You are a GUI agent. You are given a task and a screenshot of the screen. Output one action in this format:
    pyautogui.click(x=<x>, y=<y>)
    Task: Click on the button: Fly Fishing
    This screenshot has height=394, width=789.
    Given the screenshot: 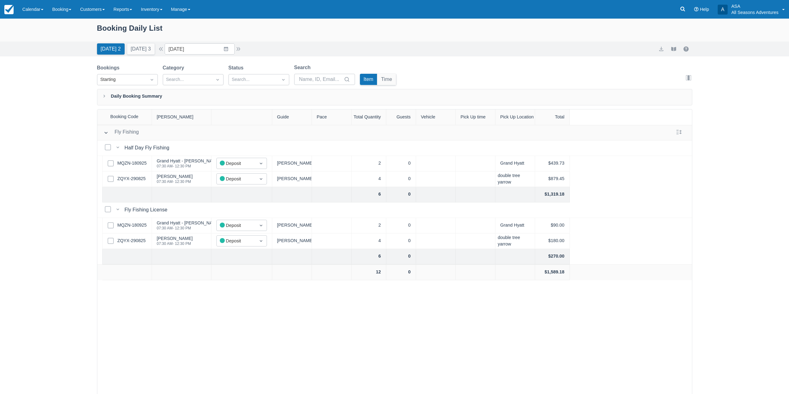 What is the action you would take?
    pyautogui.click(x=121, y=133)
    